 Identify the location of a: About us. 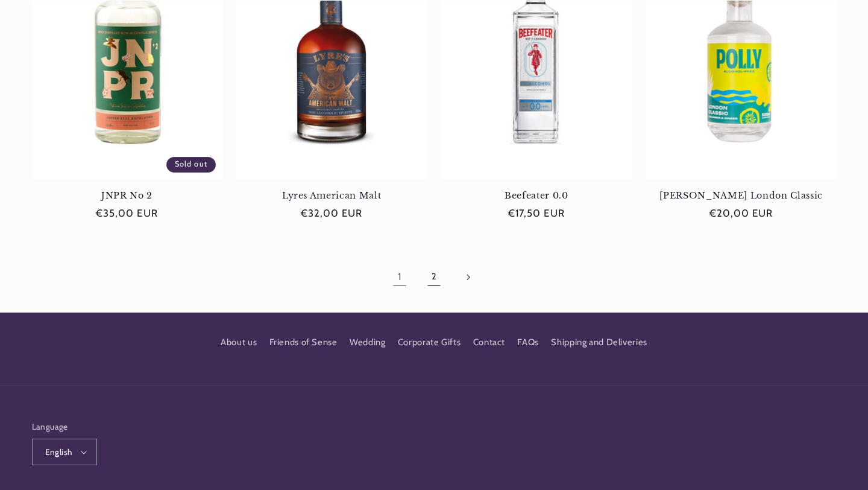
(239, 344).